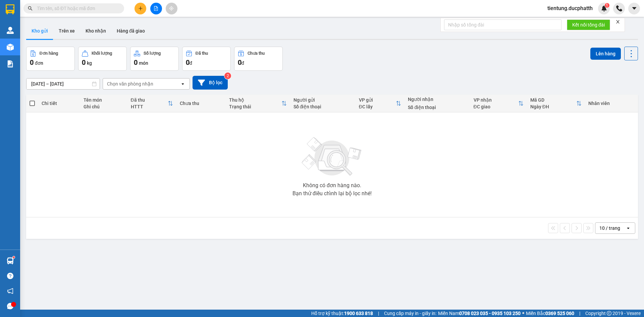 The width and height of the screenshot is (644, 317). What do you see at coordinates (550, 314) in the screenshot?
I see `span: Miền Bắc` at bounding box center [550, 314].